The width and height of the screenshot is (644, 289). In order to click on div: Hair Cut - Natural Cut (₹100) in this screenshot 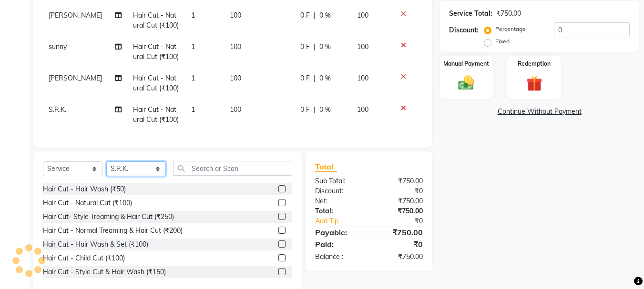, I will do `click(87, 203)`.